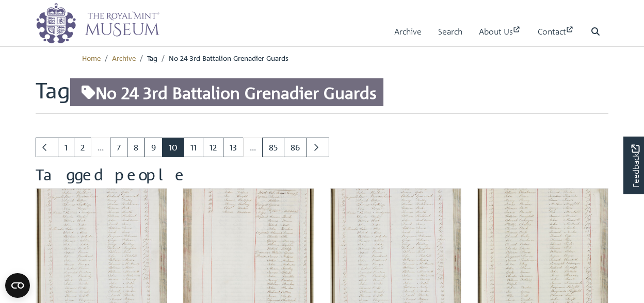  What do you see at coordinates (322, 175) in the screenshot?
I see `h2: Tagged people` at bounding box center [322, 175].